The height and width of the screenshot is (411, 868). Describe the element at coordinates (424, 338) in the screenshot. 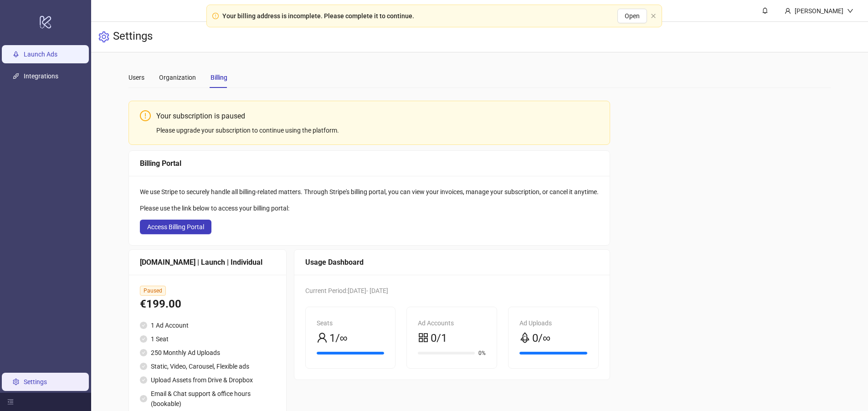

I see `span: appstore` at that location.